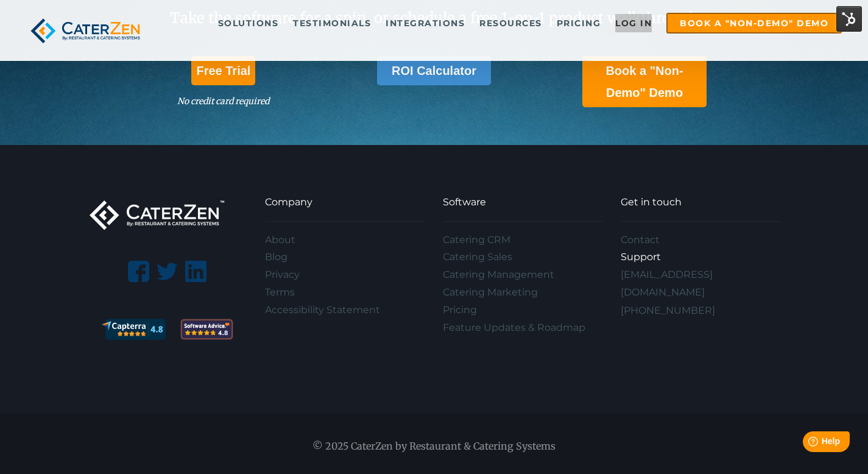 The image size is (868, 474). What do you see at coordinates (196, 271) in the screenshot?
I see `img: linkedin-logo.png` at bounding box center [196, 271].